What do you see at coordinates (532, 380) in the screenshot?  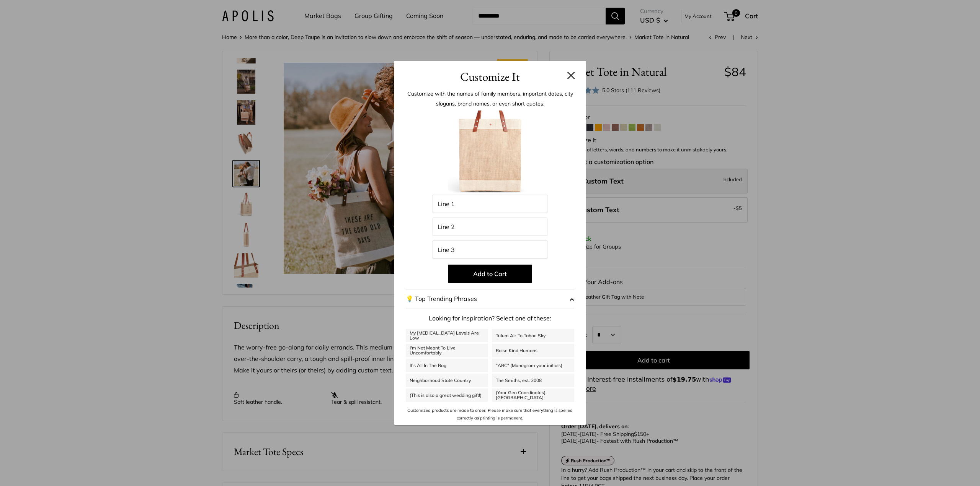 I see `a: The Smiths, est. 2008` at bounding box center [532, 380].